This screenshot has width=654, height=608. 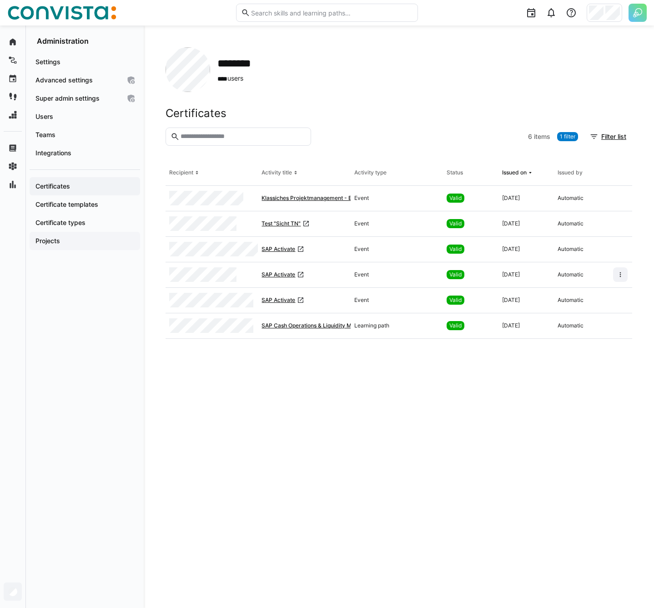 What do you see at coordinates (196, 113) in the screenshot?
I see `h2: Certificates` at bounding box center [196, 113].